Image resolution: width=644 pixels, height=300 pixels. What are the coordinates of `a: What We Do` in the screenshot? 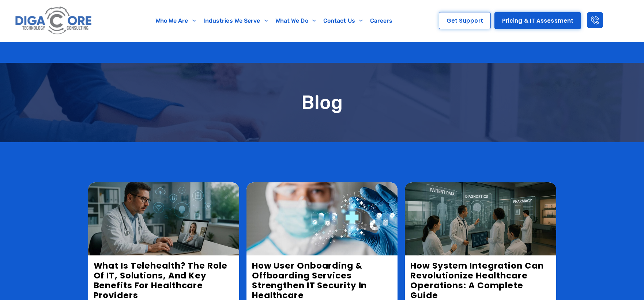 It's located at (295, 21).